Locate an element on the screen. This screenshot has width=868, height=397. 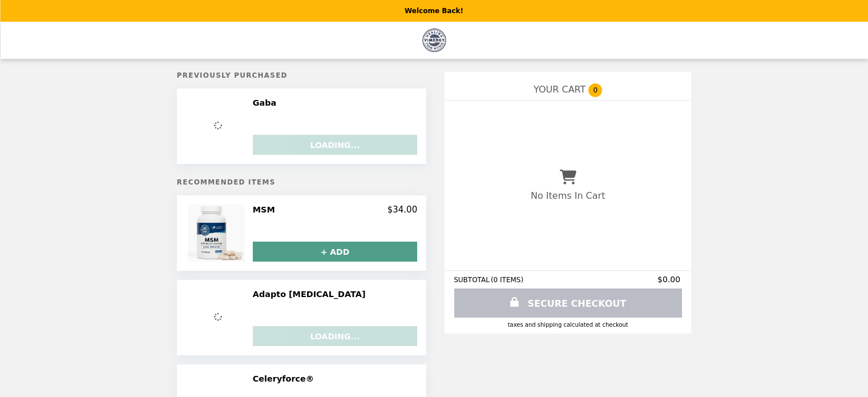
img: Brand Logo is located at coordinates (434, 40).